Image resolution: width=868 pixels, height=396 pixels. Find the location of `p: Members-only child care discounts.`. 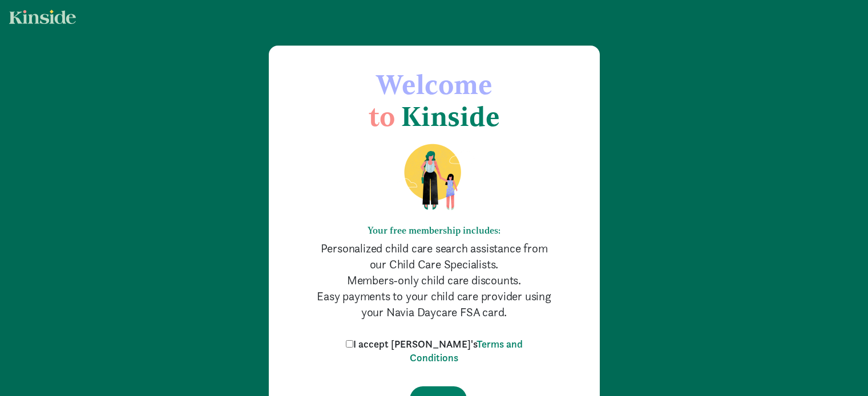

p: Members-only child care discounts. is located at coordinates (434, 280).